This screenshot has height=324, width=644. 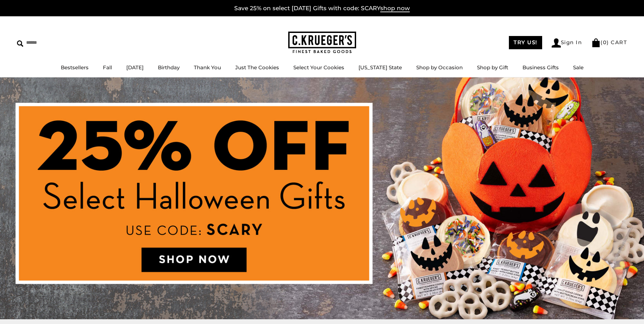 I want to click on a: Just The Cookies, so click(x=257, y=67).